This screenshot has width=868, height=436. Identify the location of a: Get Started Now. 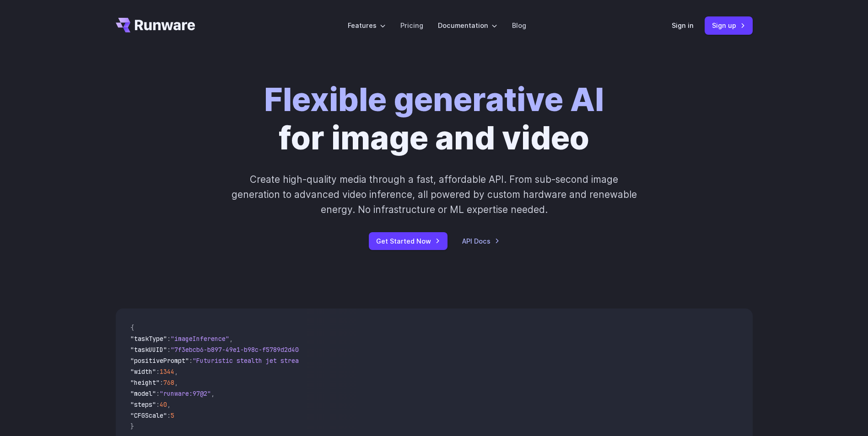
(408, 241).